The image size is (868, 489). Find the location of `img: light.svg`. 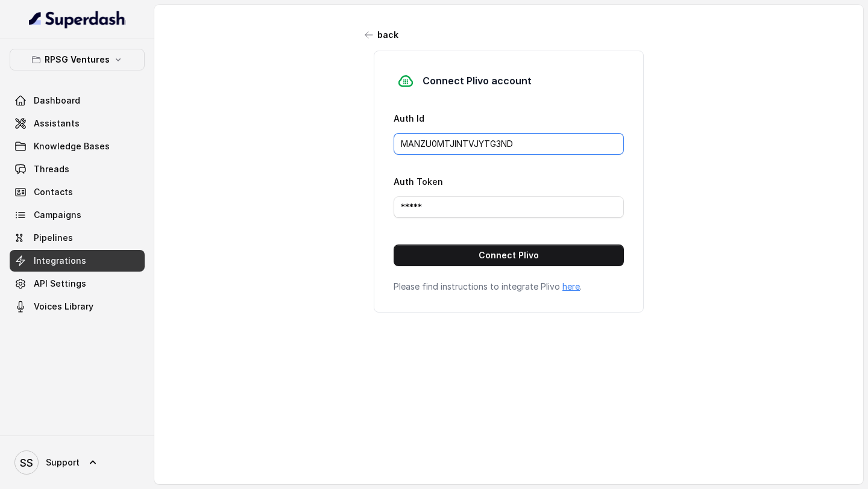

img: light.svg is located at coordinates (77, 19).